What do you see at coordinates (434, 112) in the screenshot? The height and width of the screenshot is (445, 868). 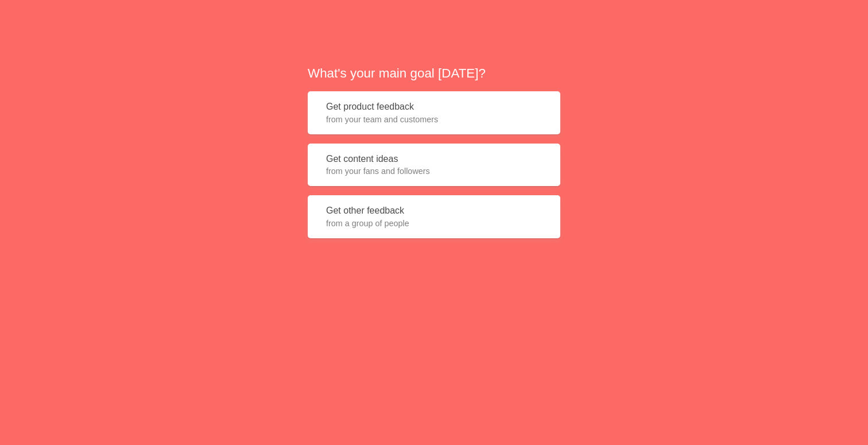 I see `button: Get product feedbackfrom your team and customers` at bounding box center [434, 112].